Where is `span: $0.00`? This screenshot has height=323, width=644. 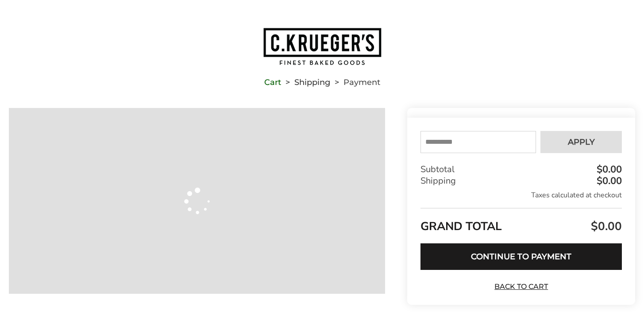 span: $0.00 is located at coordinates (605, 226).